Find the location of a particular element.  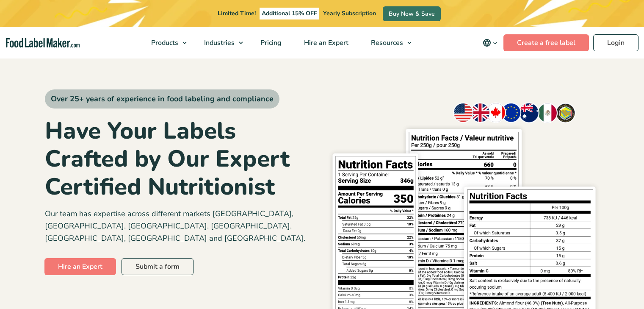

a: Login is located at coordinates (616, 43).